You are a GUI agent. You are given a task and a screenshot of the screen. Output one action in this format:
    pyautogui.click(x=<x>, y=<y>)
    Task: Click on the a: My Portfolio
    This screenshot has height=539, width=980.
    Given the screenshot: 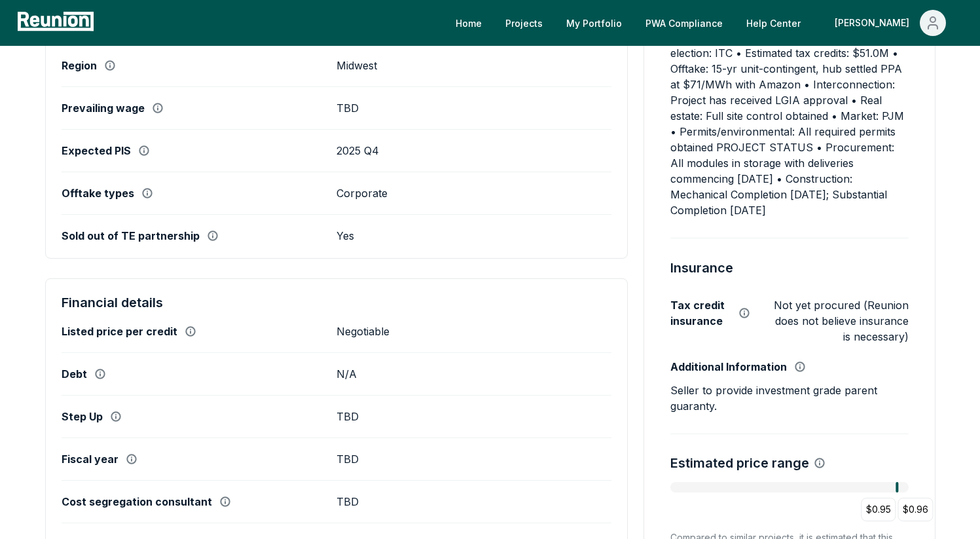 What is the action you would take?
    pyautogui.click(x=594, y=23)
    